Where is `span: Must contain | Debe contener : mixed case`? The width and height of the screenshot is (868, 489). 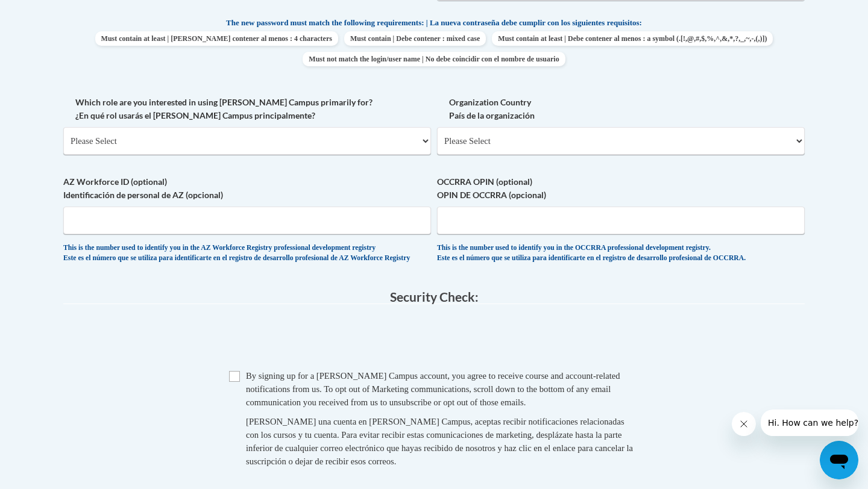
span: Must contain | Debe contener : mixed case is located at coordinates (415, 39).